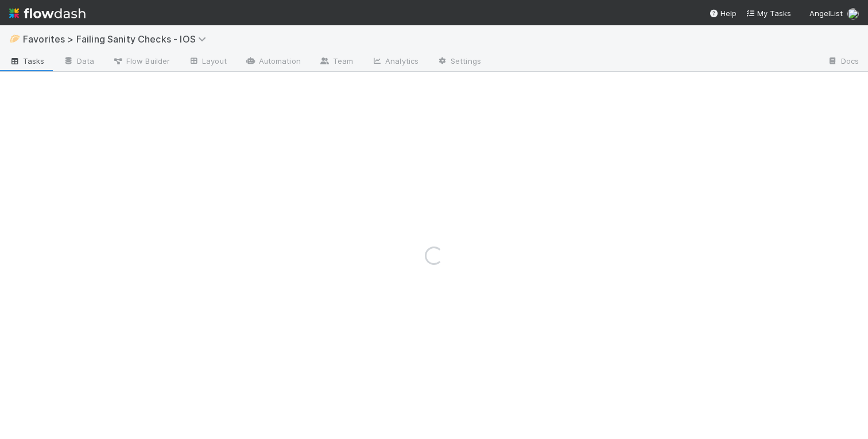 Image resolution: width=868 pixels, height=439 pixels. What do you see at coordinates (79, 62) in the screenshot?
I see `a: Data` at bounding box center [79, 62].